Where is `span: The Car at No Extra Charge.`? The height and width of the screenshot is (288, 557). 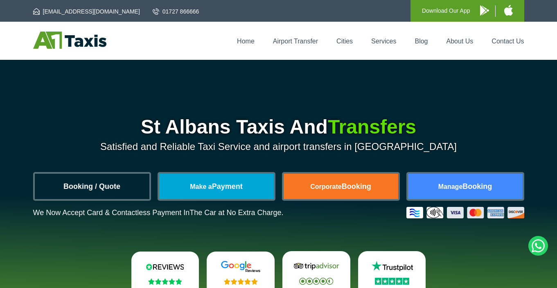 span: The Car at No Extra Charge. is located at coordinates (236, 212).